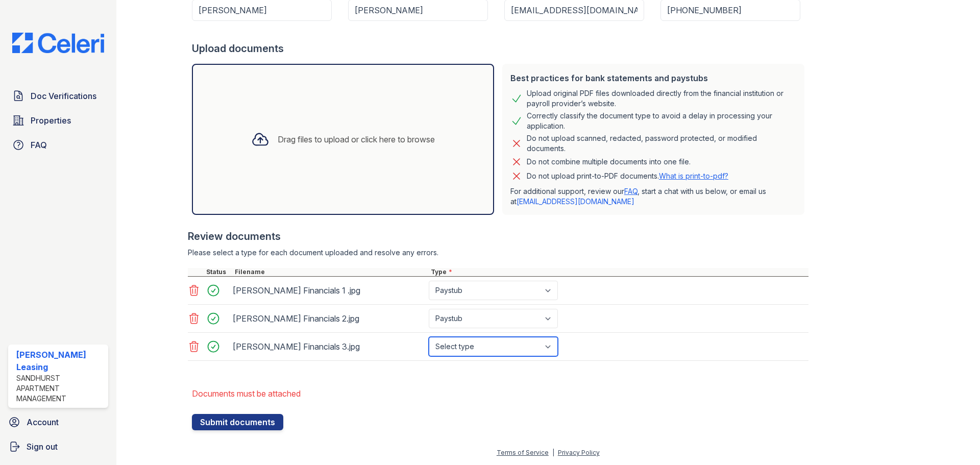 The height and width of the screenshot is (465, 980). Describe the element at coordinates (238, 422) in the screenshot. I see `button: Submit documents` at that location.